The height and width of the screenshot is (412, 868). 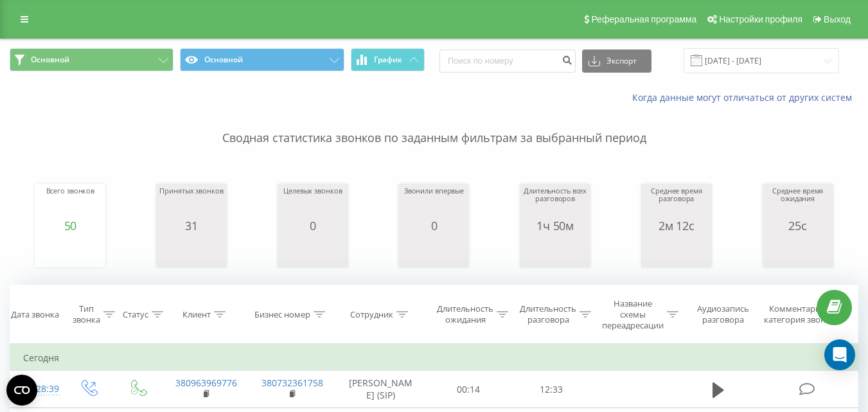 What do you see at coordinates (191, 203) in the screenshot?
I see `div: Принятых звонков` at bounding box center [191, 203].